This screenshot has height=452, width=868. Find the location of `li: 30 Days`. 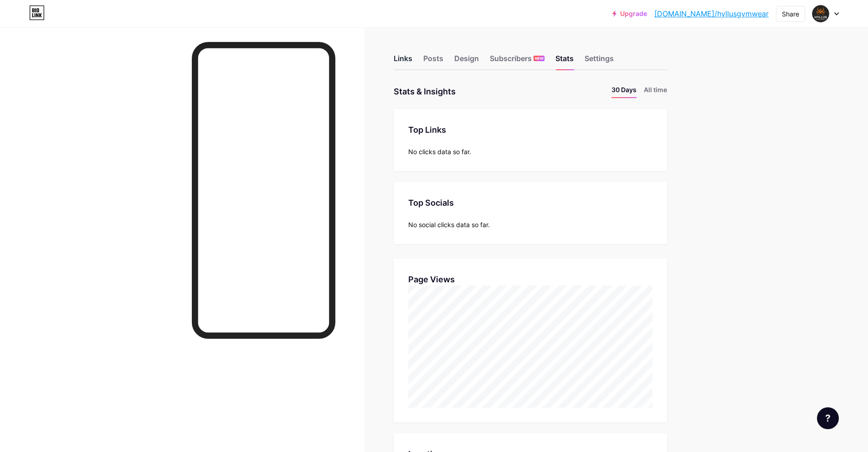

li: 30 Days is located at coordinates (624, 91).